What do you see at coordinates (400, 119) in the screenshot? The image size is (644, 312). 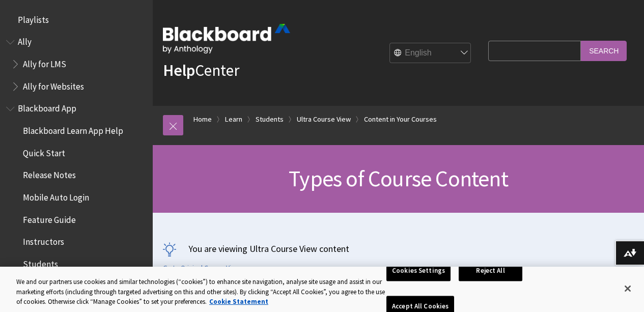 I see `a: Content in Your Courses` at bounding box center [400, 119].